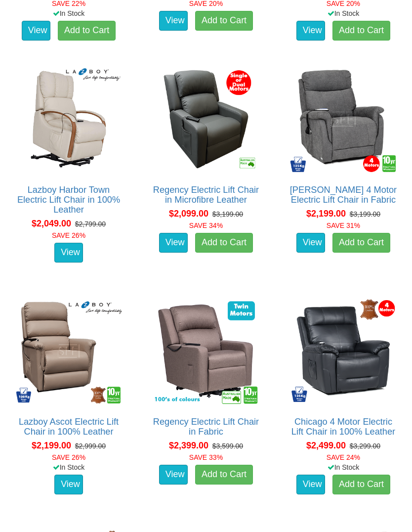 The height and width of the screenshot is (532, 412). What do you see at coordinates (51, 223) in the screenshot?
I see `span: $2,049.00` at bounding box center [51, 223].